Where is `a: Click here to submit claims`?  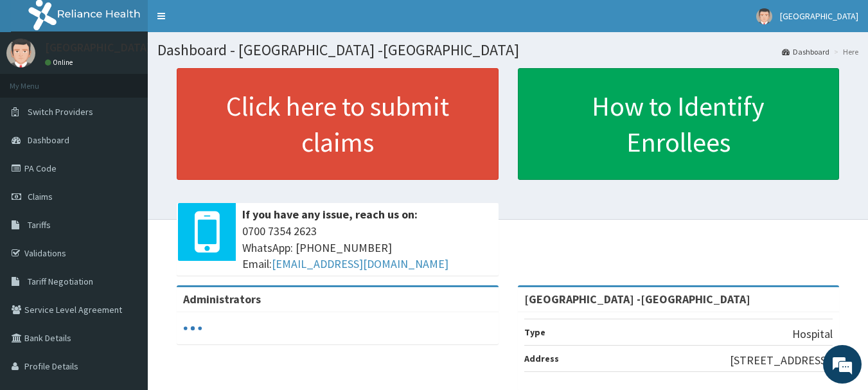 a: Click here to submit claims is located at coordinates (338, 124).